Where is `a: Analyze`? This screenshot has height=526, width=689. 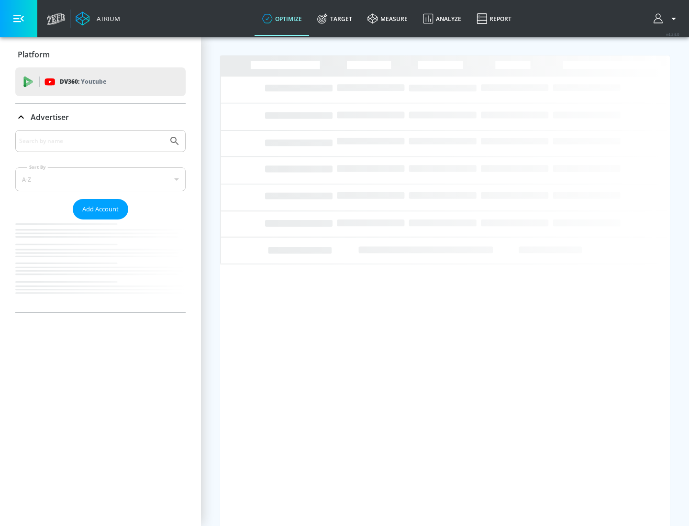
a: Analyze is located at coordinates (442, 19).